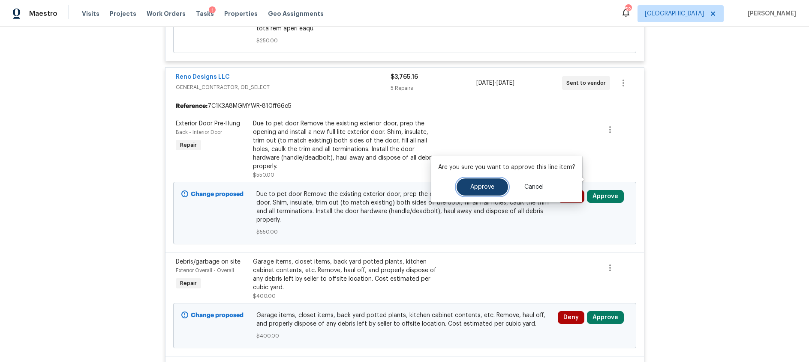  I want to click on span: Properties, so click(241, 14).